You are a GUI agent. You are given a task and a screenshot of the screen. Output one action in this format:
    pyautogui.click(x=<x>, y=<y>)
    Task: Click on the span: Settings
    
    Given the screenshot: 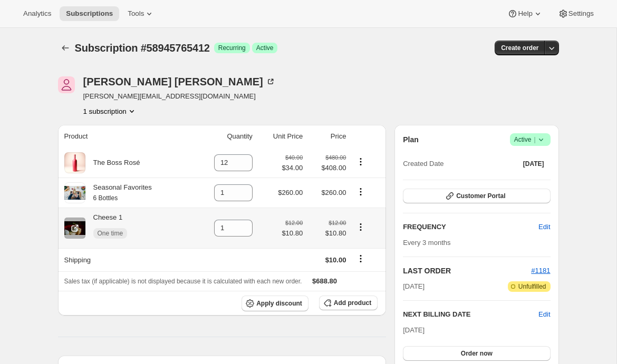 What is the action you would take?
    pyautogui.click(x=581, y=13)
    